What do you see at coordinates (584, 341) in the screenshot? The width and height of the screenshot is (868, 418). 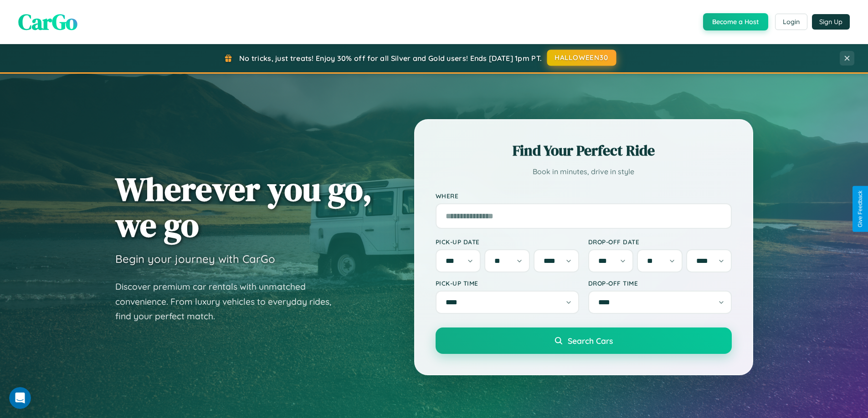 I see `button: Search Cars` at bounding box center [584, 341].